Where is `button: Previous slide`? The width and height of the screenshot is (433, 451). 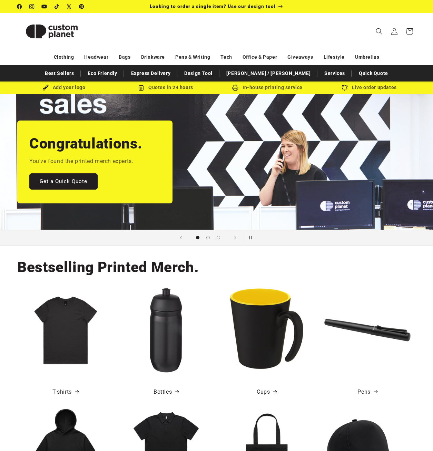 button: Previous slide is located at coordinates (181, 237).